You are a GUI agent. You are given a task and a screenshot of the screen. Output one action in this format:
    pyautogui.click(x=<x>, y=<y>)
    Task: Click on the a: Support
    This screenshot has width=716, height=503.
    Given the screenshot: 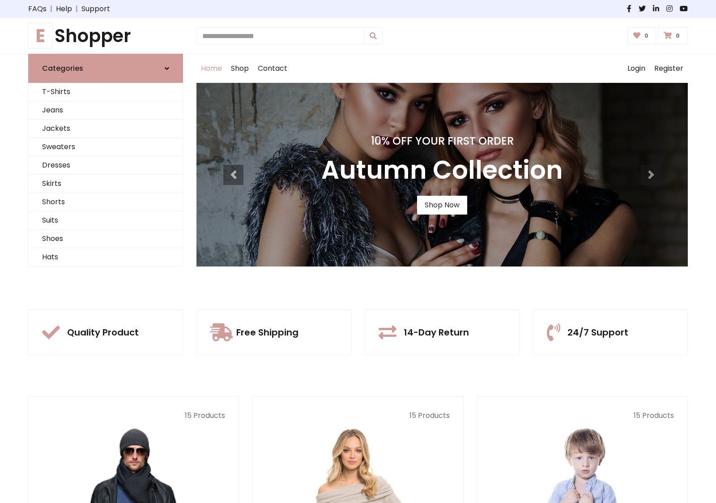 What is the action you would take?
    pyautogui.click(x=96, y=9)
    